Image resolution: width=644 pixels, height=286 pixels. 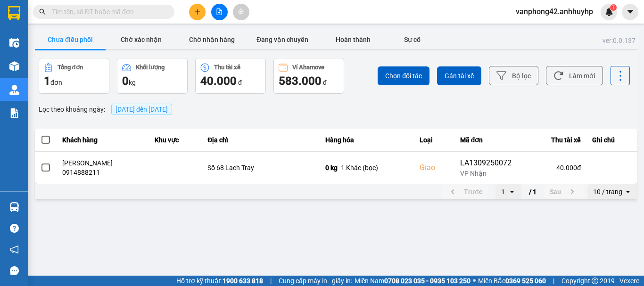 What do you see at coordinates (503, 192) in the screenshot?
I see `div: 1` at bounding box center [503, 192].